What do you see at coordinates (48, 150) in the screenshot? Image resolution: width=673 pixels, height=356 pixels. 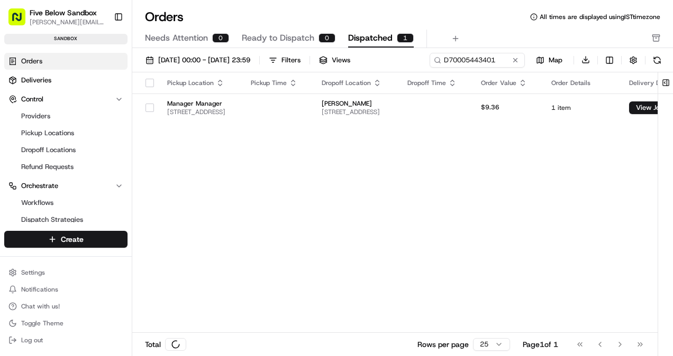 I see `span: Dropoff Locations` at bounding box center [48, 150].